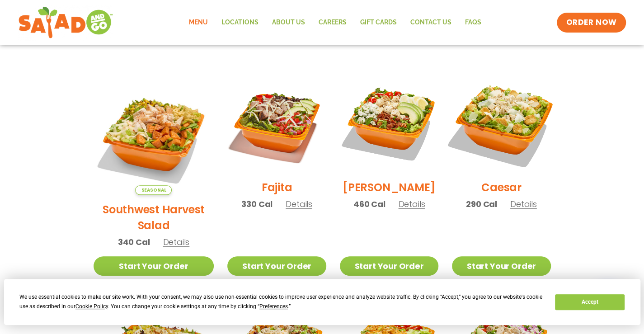 This screenshot has height=334, width=644. What do you see at coordinates (134, 242) in the screenshot?
I see `span: 340 Cal` at bounding box center [134, 242].